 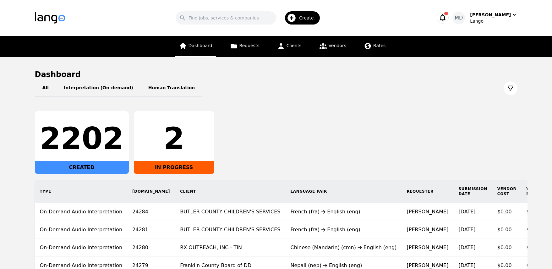 I want to click on td: RX OUTREACH, INC - TIN, so click(x=230, y=248).